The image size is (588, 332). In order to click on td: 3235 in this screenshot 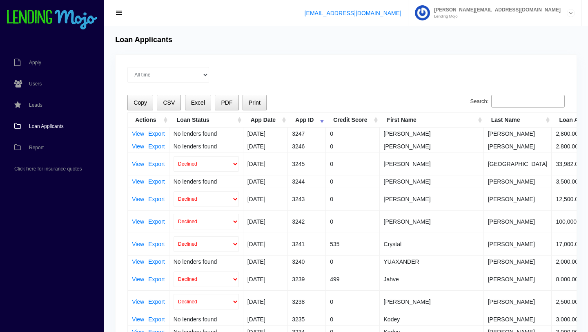, I will do `click(307, 318)`.